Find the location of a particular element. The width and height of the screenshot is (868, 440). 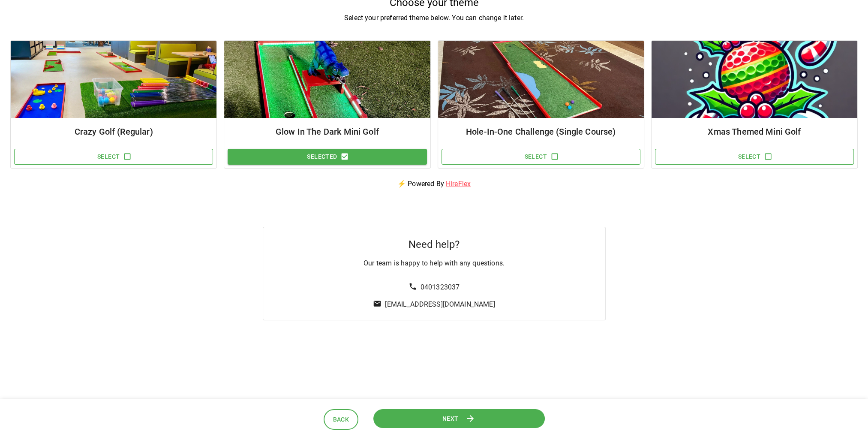

a: HireFlex is located at coordinates (458, 184).